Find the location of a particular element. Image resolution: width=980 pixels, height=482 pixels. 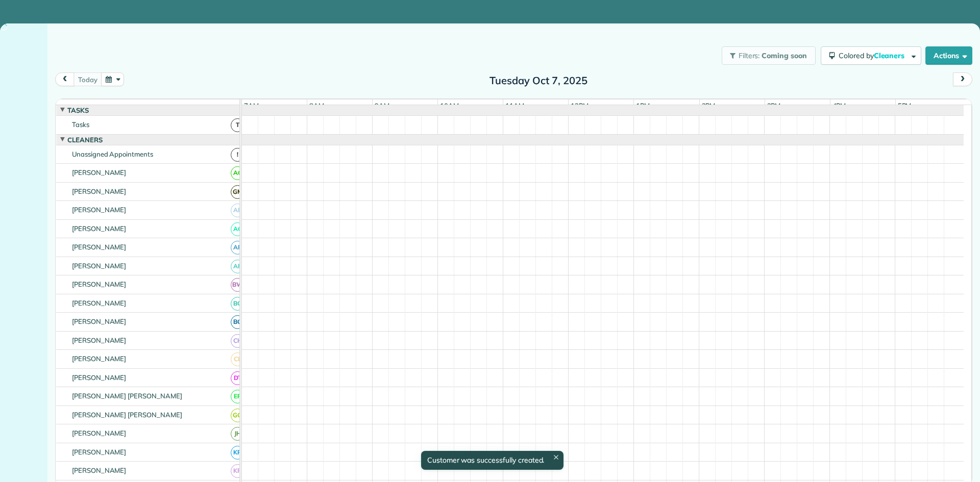

span: DT is located at coordinates (237, 378).